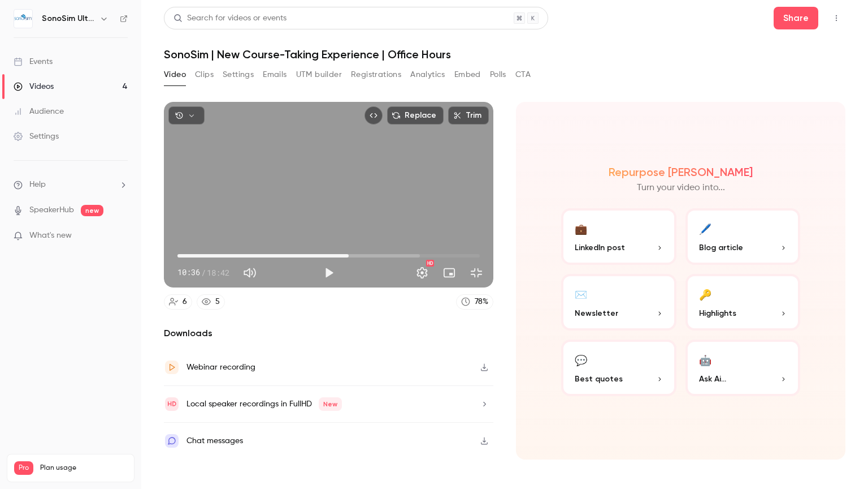 This screenshot has height=489, width=868. I want to click on div: Local speaker recordings in FullHD, so click(264, 404).